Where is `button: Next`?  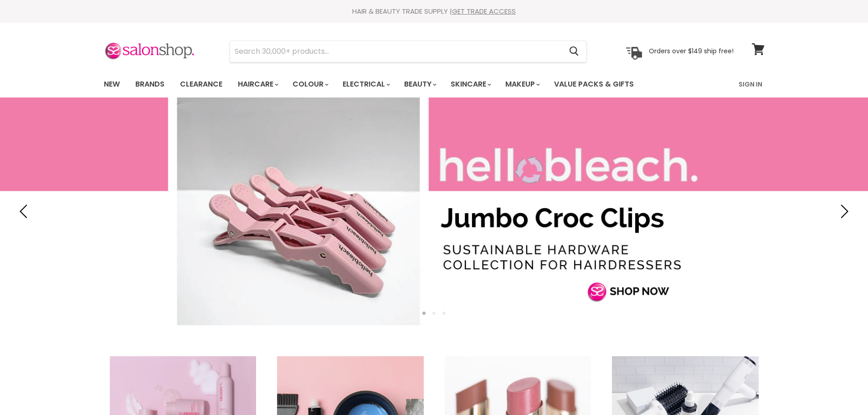 button: Next is located at coordinates (843, 211).